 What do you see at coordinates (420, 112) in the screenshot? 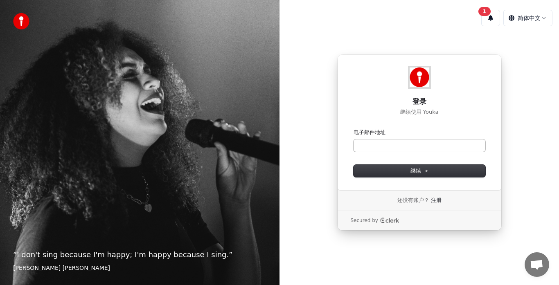
I see `p: 继续使用 Youka` at bounding box center [420, 112].